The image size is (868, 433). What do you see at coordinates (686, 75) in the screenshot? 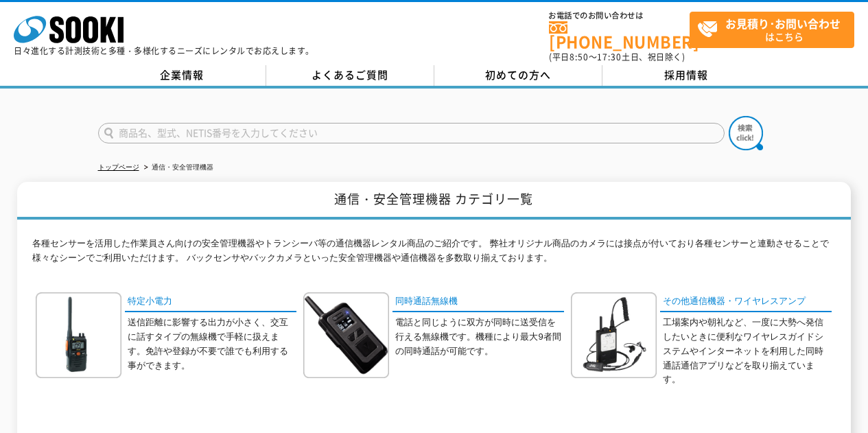
I see `a: 採用情報` at bounding box center [686, 75].